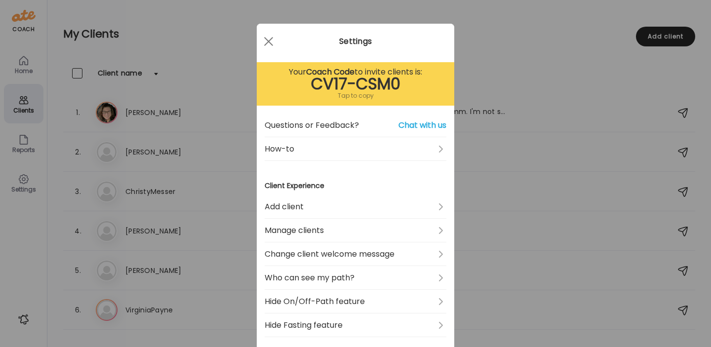 This screenshot has width=711, height=347. I want to click on a: Add client, so click(356, 207).